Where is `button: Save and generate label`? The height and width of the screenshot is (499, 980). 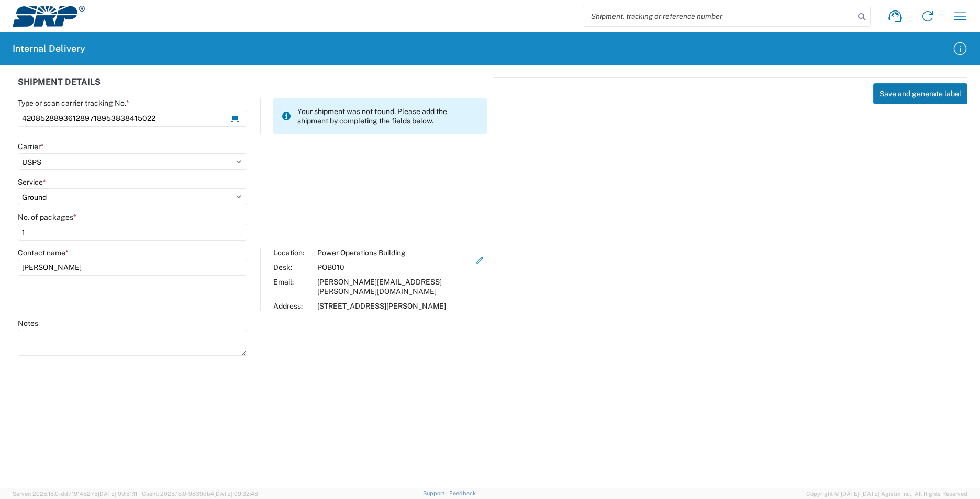 button: Save and generate label is located at coordinates (920, 94).